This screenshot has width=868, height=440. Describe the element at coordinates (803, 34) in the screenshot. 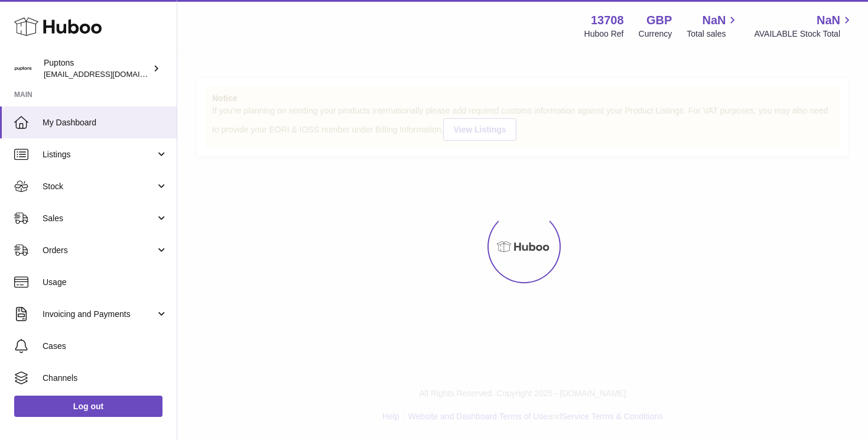

I see `span: AVAILABLE Stock Total` at that location.